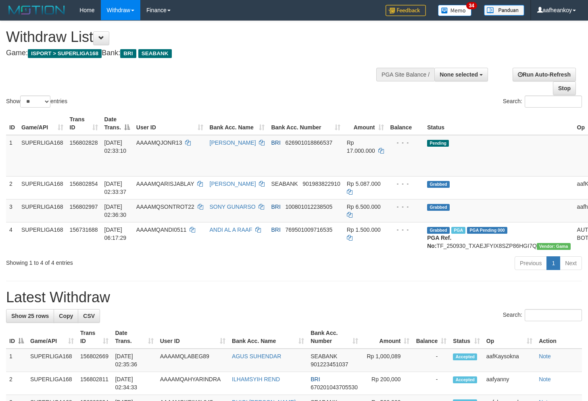 The image size is (588, 401). Describe the element at coordinates (509, 383) in the screenshot. I see `td: aafyanny` at that location.